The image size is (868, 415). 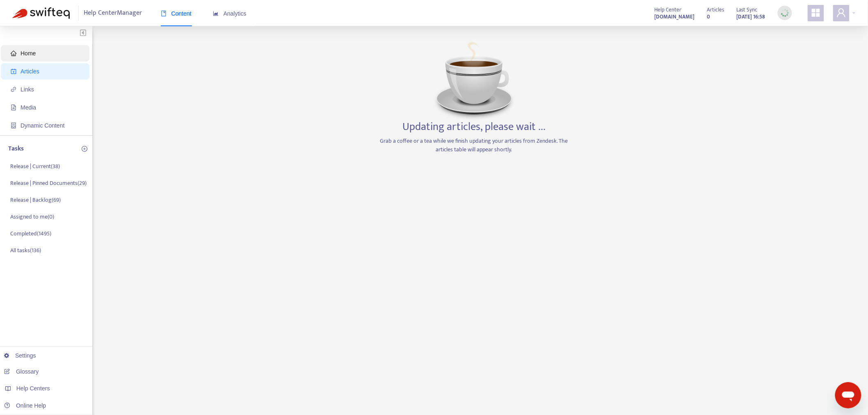 What do you see at coordinates (35, 166) in the screenshot?
I see `p: Release | Current ( 38 )` at bounding box center [35, 166].